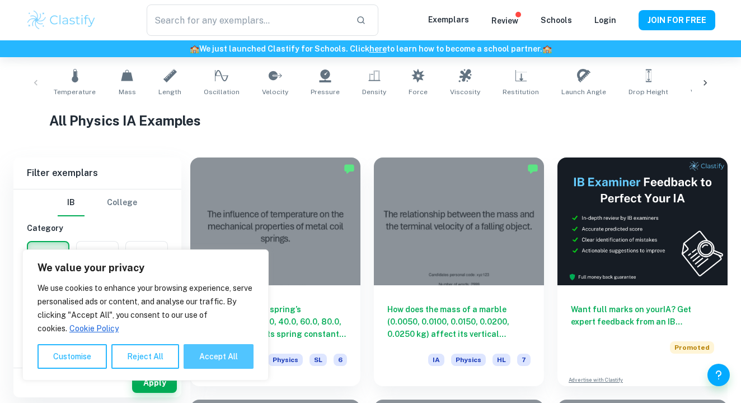 The height and width of the screenshot is (403, 741). What do you see at coordinates (247, 20) in the screenshot?
I see `input: Search for any exemplars...` at bounding box center [247, 20].